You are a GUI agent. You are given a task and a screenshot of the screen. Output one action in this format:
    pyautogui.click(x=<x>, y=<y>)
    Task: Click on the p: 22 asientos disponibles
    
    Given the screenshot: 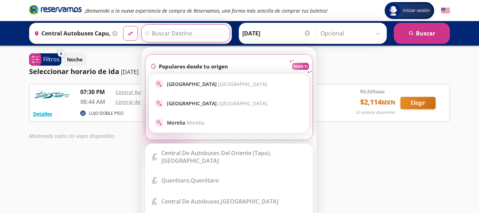 What is the action you would take?
    pyautogui.click(x=376, y=112)
    